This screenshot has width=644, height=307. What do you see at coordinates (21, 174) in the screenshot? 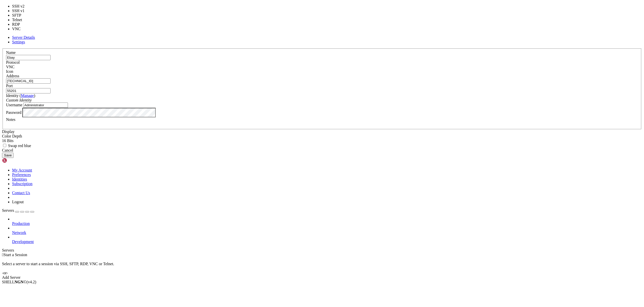
I see `a: Preferences` at bounding box center [21, 174].